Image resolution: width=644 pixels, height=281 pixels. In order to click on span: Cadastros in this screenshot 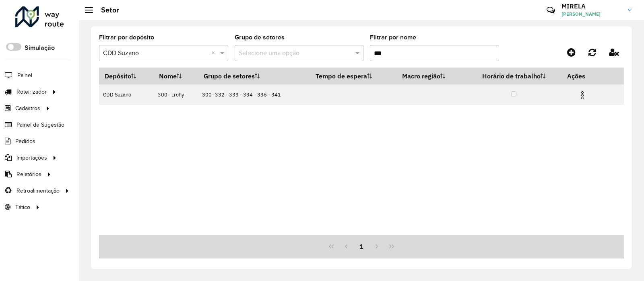, I will do `click(28, 108)`.